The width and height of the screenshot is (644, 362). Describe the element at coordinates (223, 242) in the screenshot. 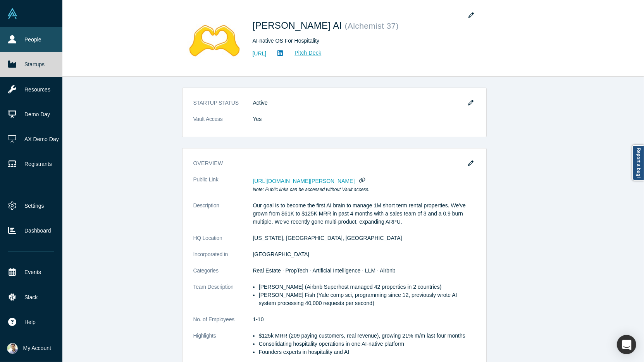

I see `dt: HQ Location` at that location.